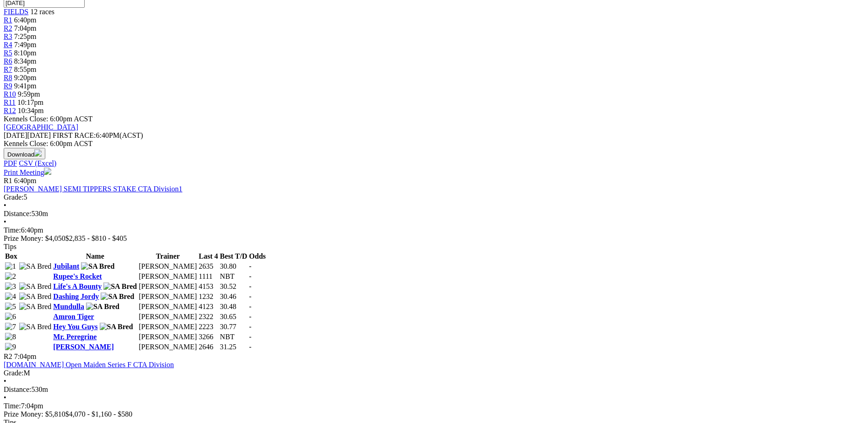 This screenshot has height=423, width=868. What do you see at coordinates (234, 256) in the screenshot?
I see `th: Best T/D` at bounding box center [234, 256].